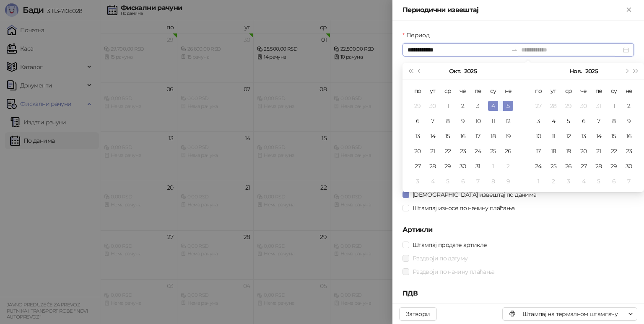 The image size is (644, 324). Describe the element at coordinates (493, 136) in the screenshot. I see `td: 2025-10-18` at that location.